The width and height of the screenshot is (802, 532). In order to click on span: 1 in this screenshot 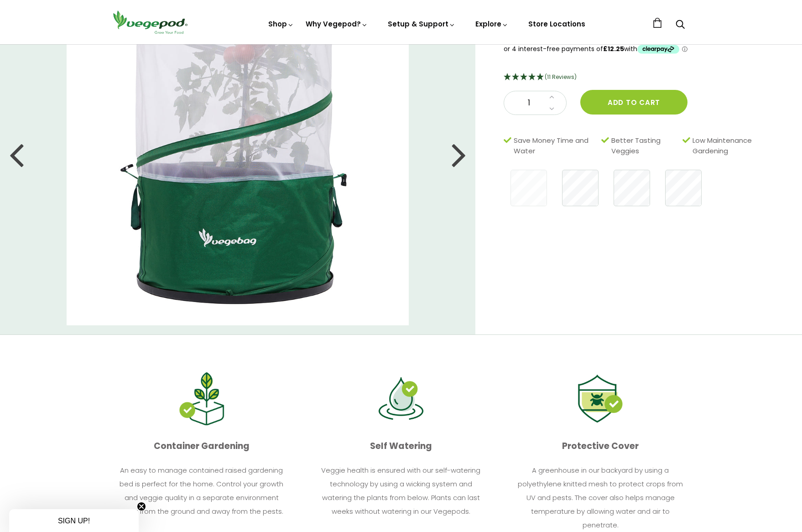, I will do `click(528, 103)`.